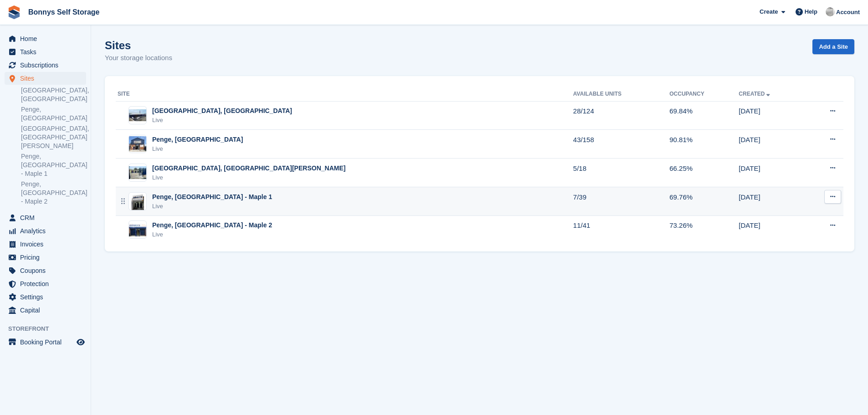 This screenshot has height=415, width=868. What do you see at coordinates (47, 78) in the screenshot?
I see `span: Sites` at bounding box center [47, 78].